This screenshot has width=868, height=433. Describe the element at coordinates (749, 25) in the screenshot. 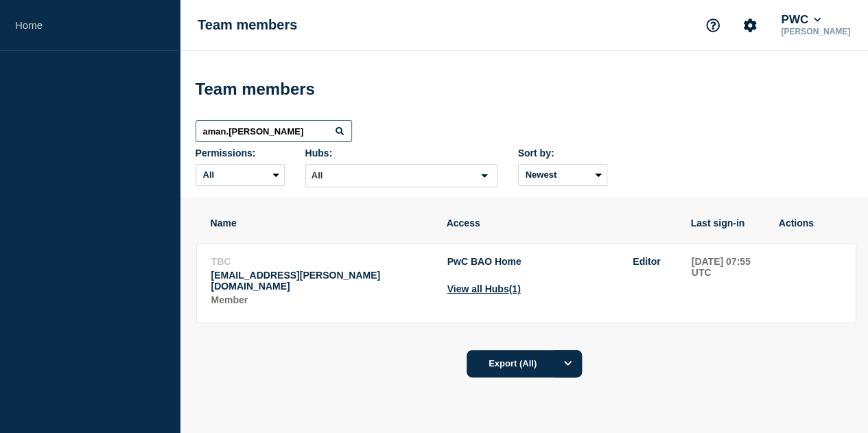

I see `button: Account settings` at that location.